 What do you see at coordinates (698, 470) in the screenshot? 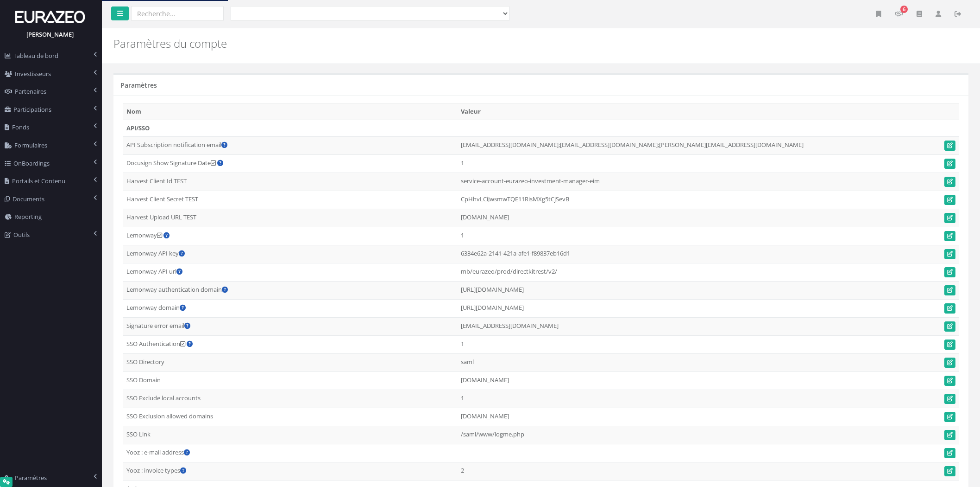
I see `td: 2` at bounding box center [698, 470].